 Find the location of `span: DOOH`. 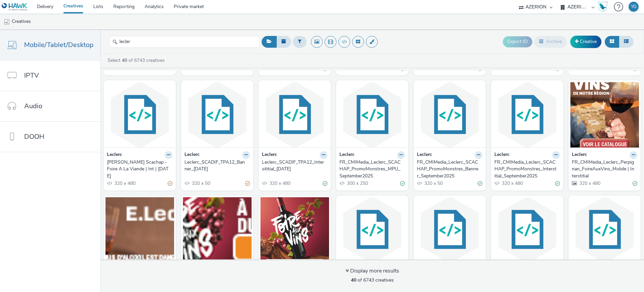

span: DOOH is located at coordinates (34, 136).